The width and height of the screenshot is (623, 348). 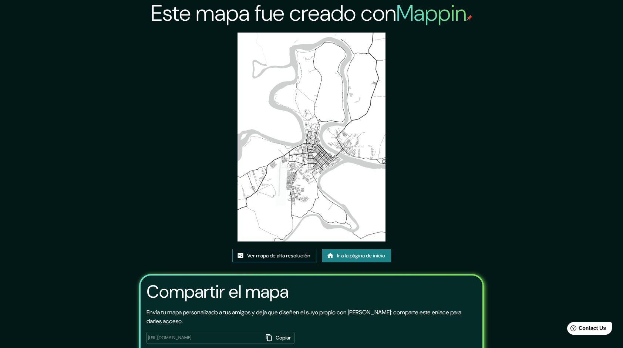 I want to click on font: Ver mapa de alta resolución, so click(x=279, y=256).